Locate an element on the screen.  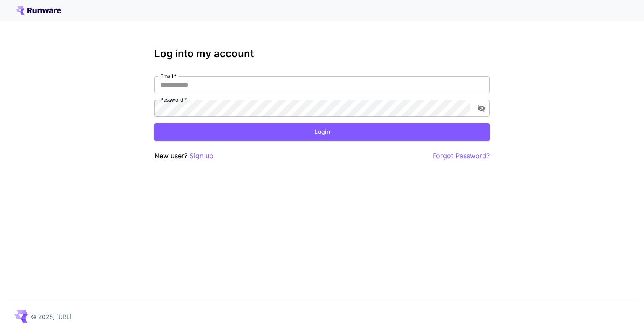
label: Password is located at coordinates (174, 99).